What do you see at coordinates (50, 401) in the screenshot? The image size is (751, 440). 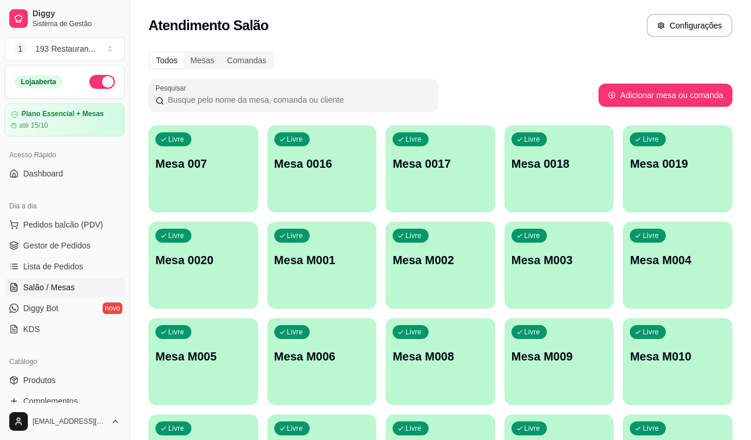 I see `span: Complementos` at bounding box center [50, 401].